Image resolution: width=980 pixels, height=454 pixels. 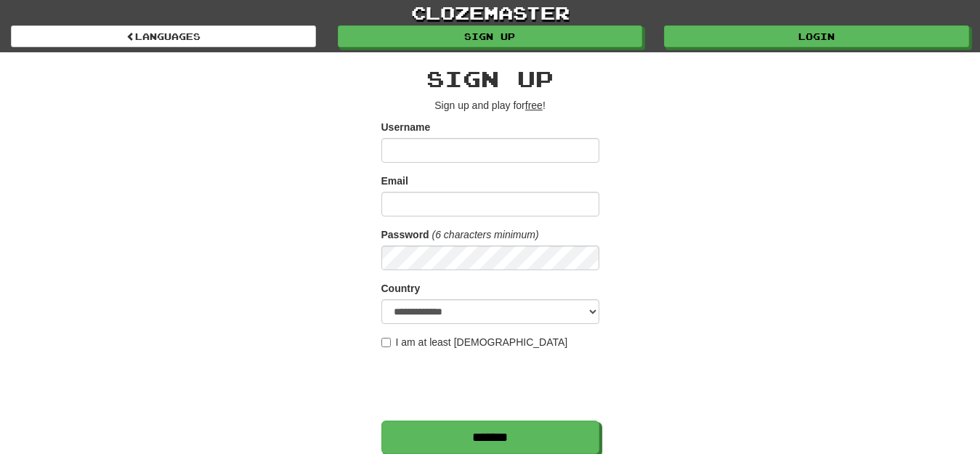 What do you see at coordinates (491, 78) in the screenshot?
I see `h2: Sign up` at bounding box center [491, 78].